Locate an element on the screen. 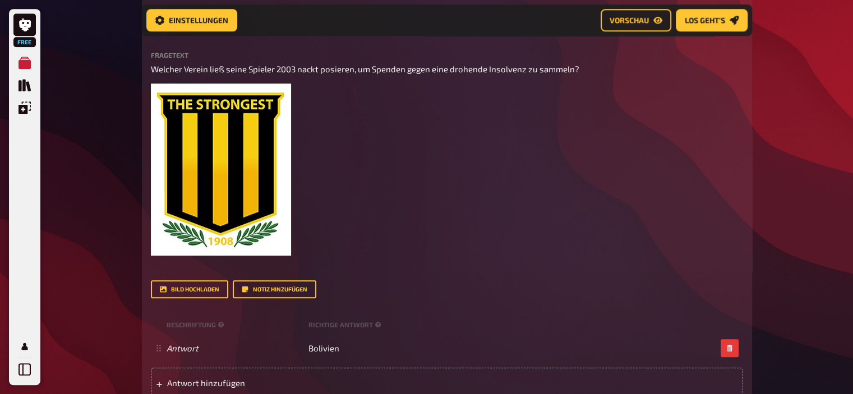 The image size is (853, 394). img: null is located at coordinates (221, 169).